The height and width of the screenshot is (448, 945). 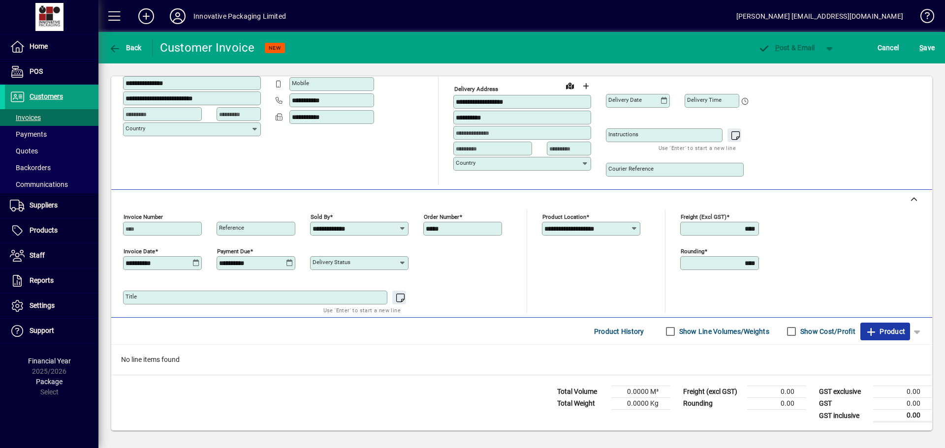 I want to click on label: Show Line Volumes/Weights, so click(x=723, y=332).